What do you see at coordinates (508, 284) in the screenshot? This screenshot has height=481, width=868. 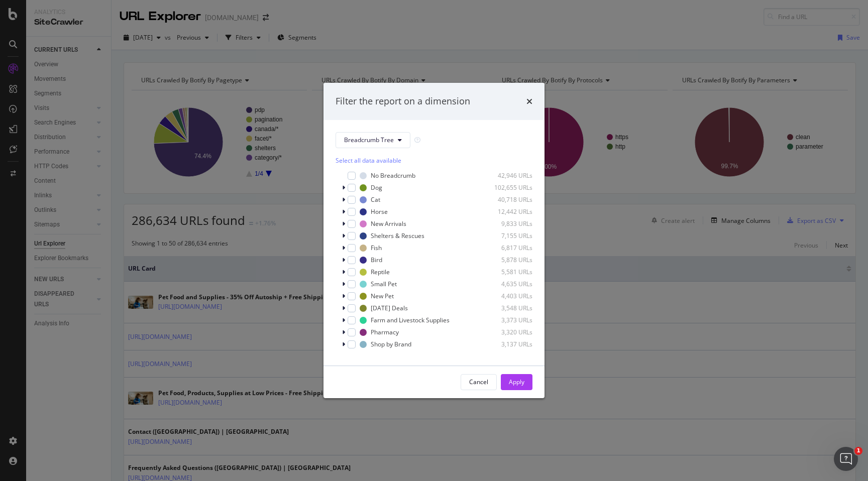 I see `div: 4,635 URLs` at bounding box center [508, 284].